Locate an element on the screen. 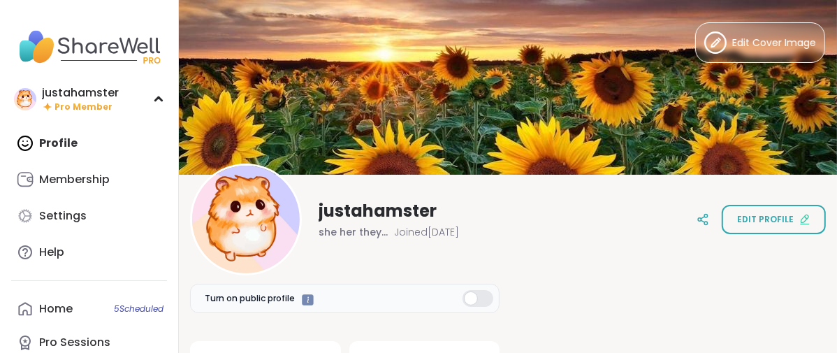  div: Pro Sessions is located at coordinates (75, 343).